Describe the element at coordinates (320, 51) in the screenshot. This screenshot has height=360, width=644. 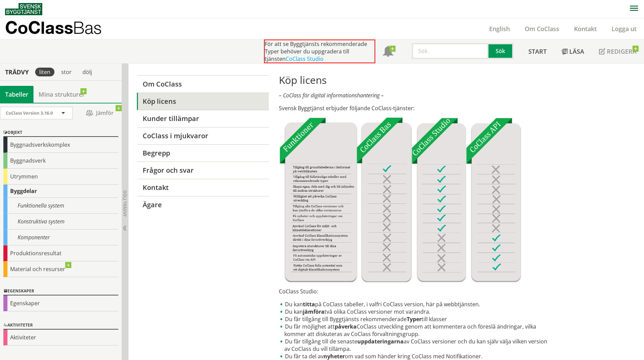
I see `div: För att se Byggtjänsts rekommenderade Typer behöver du uppgradera till tjänsten` at that location.